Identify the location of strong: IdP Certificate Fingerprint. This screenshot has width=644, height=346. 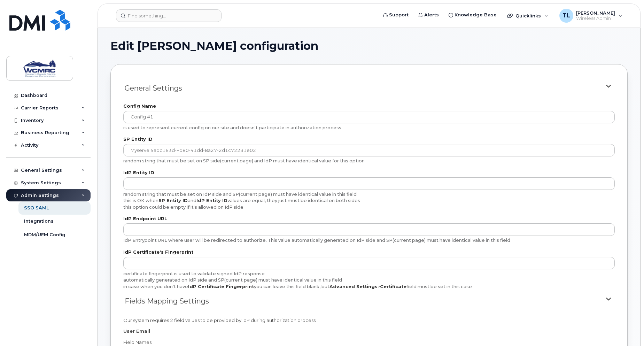
(221, 287).